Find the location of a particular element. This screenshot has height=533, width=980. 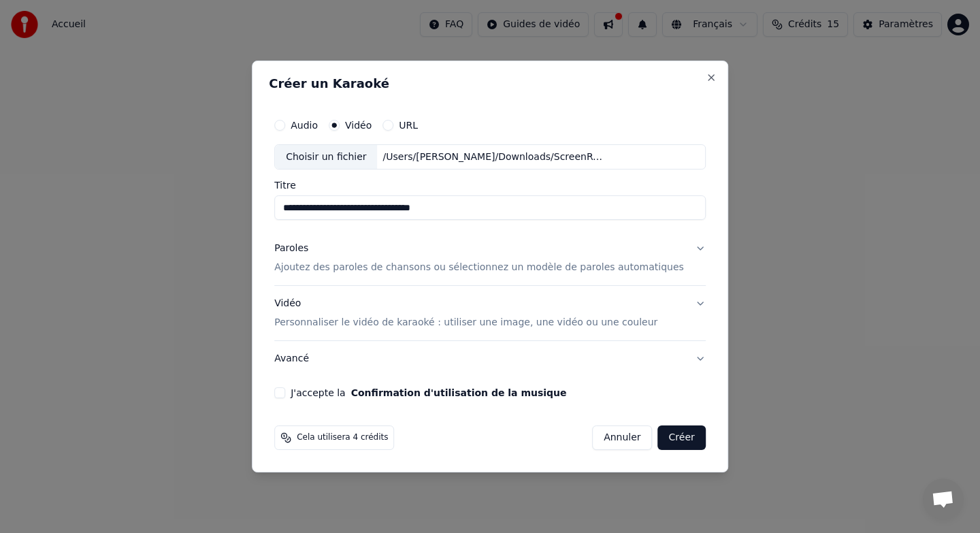

label: J'accepte la is located at coordinates (428, 393).